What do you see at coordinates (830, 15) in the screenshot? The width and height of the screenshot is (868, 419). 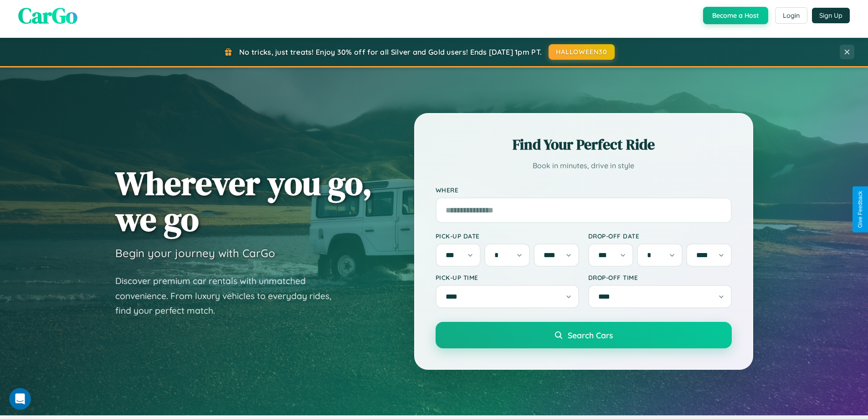 I see `button: Sign Up` at bounding box center [830, 15].